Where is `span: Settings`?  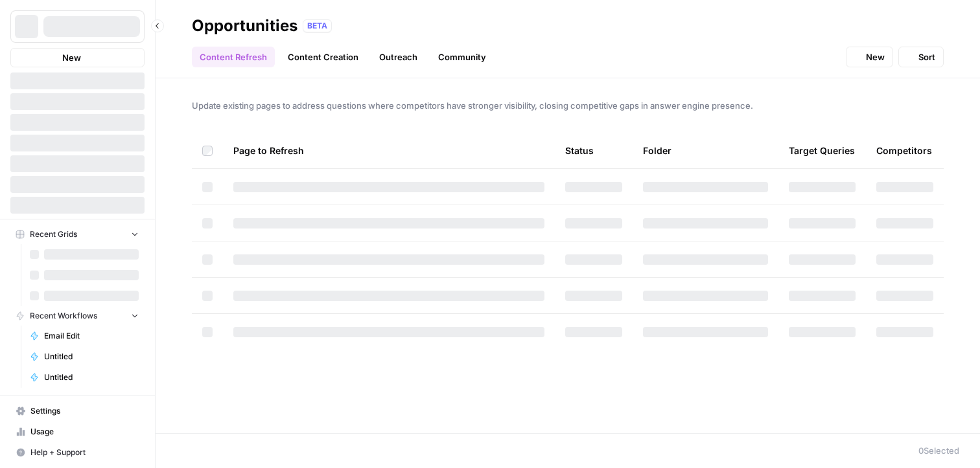
span: Settings is located at coordinates (84, 411).